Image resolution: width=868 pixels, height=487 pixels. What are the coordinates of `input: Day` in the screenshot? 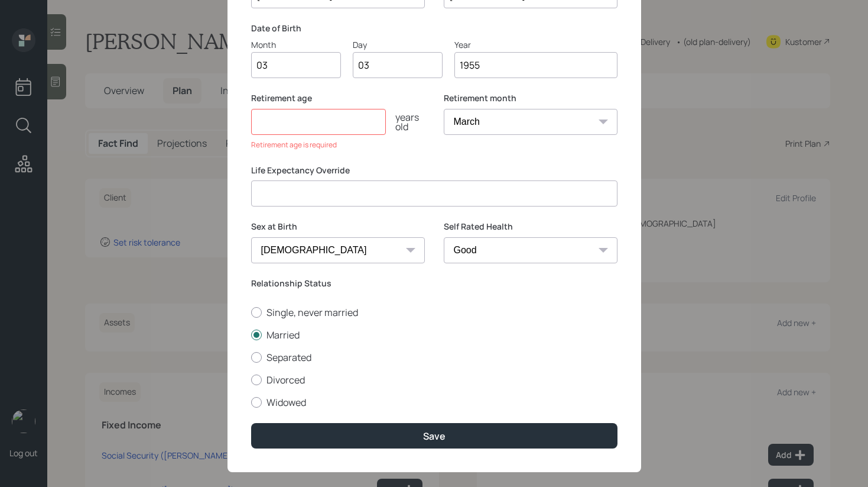 It's located at (398, 65).